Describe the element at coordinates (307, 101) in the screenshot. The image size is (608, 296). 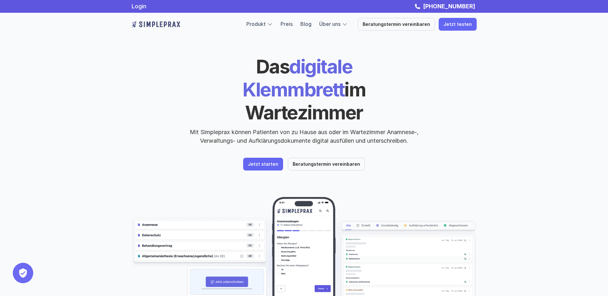
I see `span: im Wartezimmer` at that location.